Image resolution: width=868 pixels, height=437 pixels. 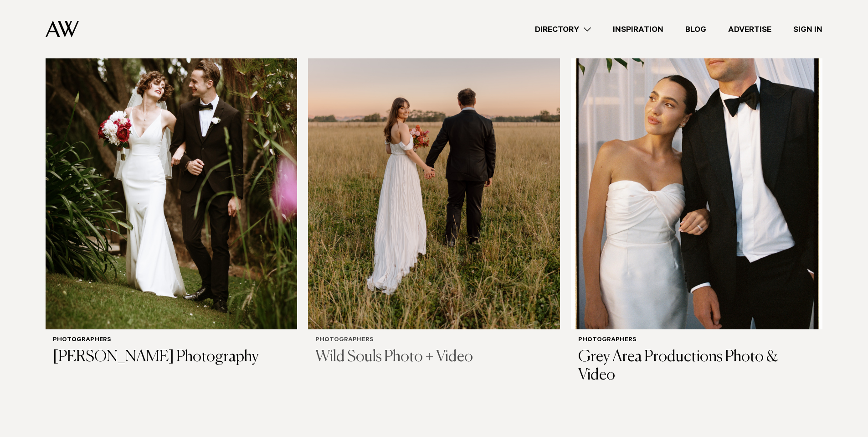 What do you see at coordinates (696, 366) in the screenshot?
I see `h3: Grey Area Productions Photo & Video` at bounding box center [696, 366].